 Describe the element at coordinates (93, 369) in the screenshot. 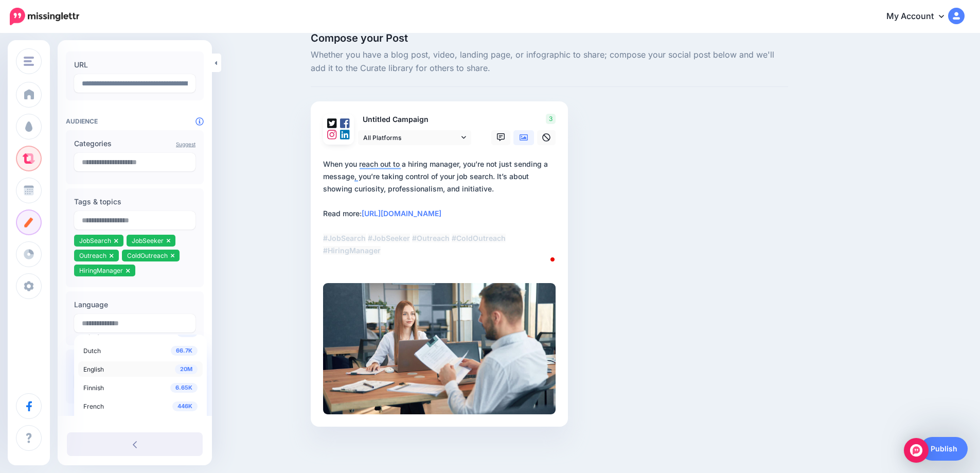

I see `span: English` at that location.